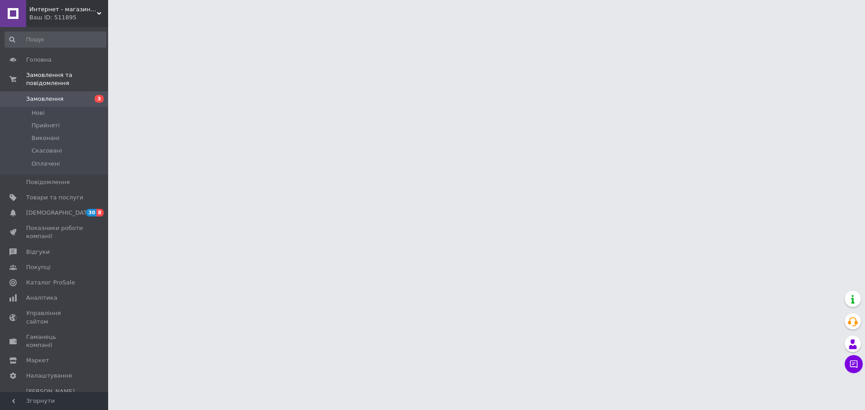  I want to click on span: 30, so click(91, 213).